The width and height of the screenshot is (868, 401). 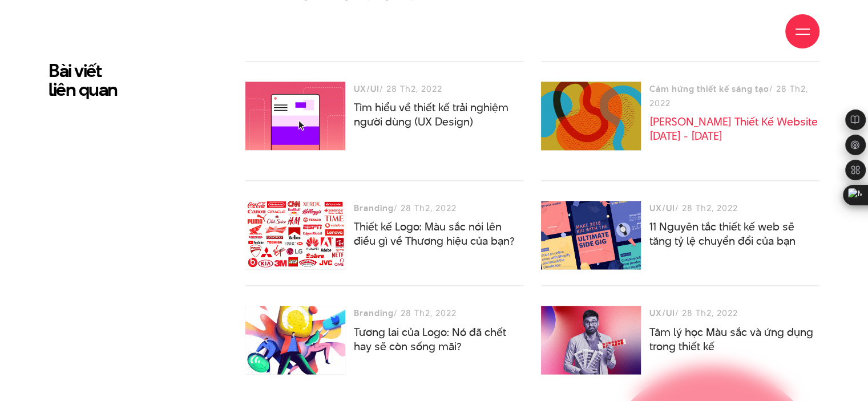 What do you see at coordinates (731, 340) in the screenshot?
I see `a: Tâm lý học Màu sắc và ứng dụng trong thiết kế` at bounding box center [731, 340].